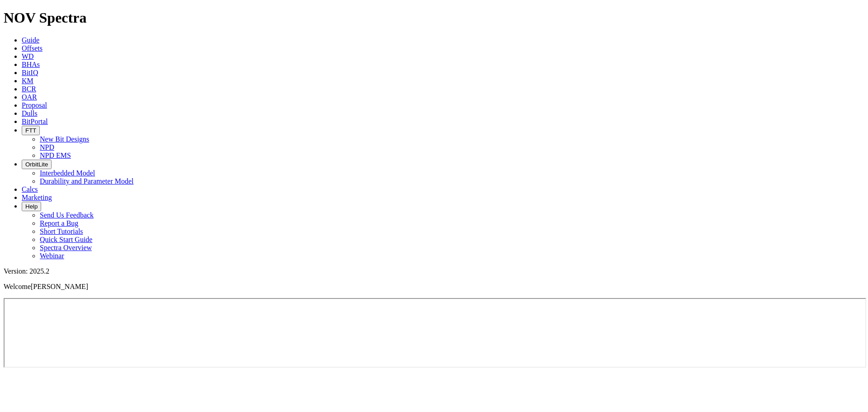  I want to click on a: Webinar, so click(52, 255).